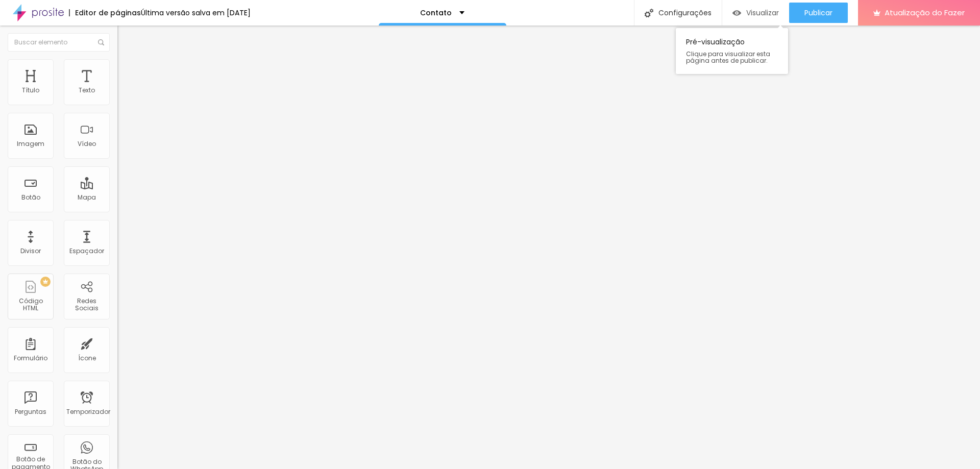 The image size is (980, 469). What do you see at coordinates (87, 304) in the screenshot?
I see `font: Redes Sociais` at bounding box center [87, 304].